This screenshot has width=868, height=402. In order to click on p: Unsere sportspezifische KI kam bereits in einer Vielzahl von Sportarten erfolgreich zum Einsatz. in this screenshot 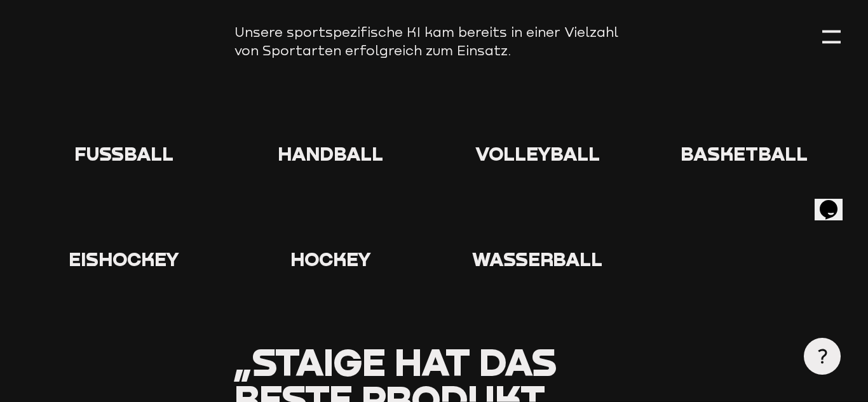, I will do `click(434, 42)`.